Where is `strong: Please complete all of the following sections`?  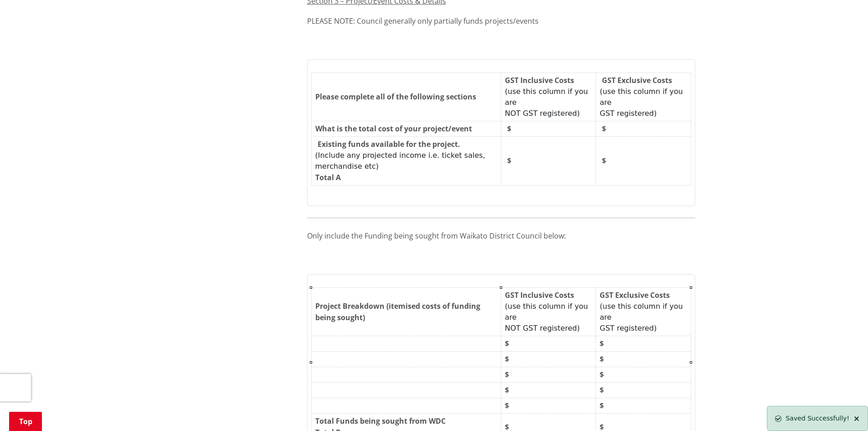 strong: Please complete all of the following sections is located at coordinates (395, 97).